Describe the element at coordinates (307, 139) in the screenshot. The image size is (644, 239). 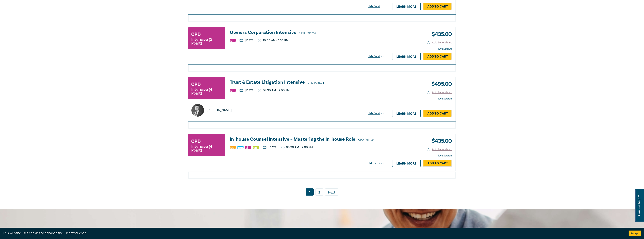
I see `a: In-house Counsel Intensive – Mastering the In-house Role CPD Points4` at that location.